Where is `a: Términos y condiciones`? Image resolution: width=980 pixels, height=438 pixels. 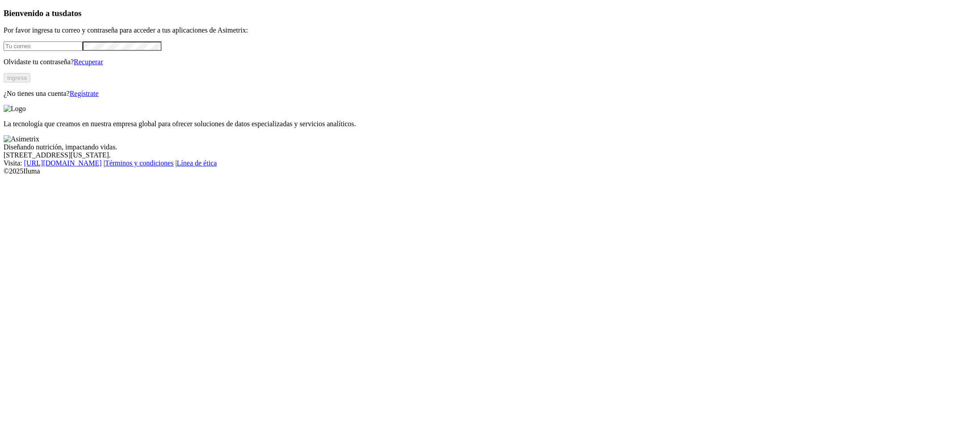
a: Términos y condiciones is located at coordinates (139, 163).